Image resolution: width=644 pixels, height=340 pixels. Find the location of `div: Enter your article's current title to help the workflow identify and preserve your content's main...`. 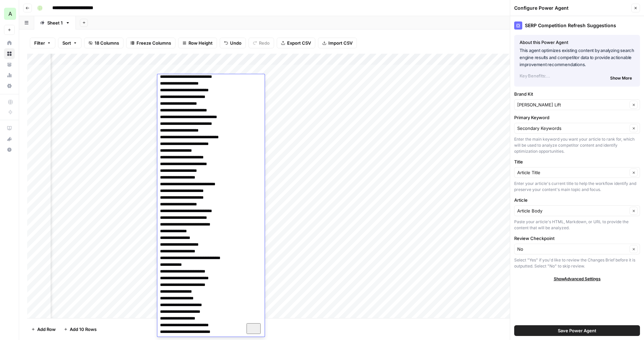

div: Enter your article's current title to help the workflow identify and preserve your content's main... is located at coordinates (577, 187).